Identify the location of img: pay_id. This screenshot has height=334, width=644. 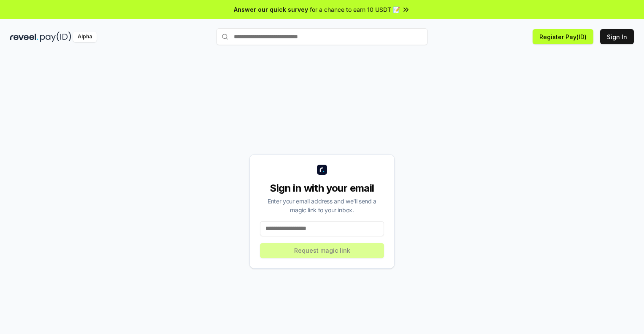
(56, 37).